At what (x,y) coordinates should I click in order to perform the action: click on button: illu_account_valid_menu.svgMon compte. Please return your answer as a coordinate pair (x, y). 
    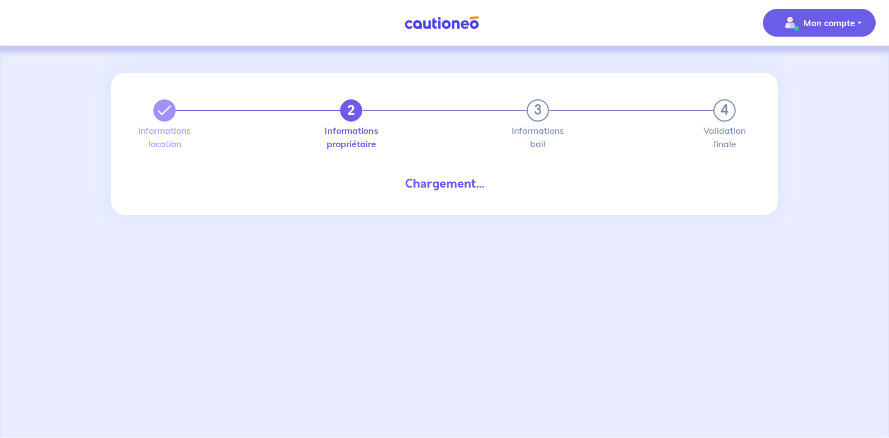
    Looking at the image, I should click on (819, 23).